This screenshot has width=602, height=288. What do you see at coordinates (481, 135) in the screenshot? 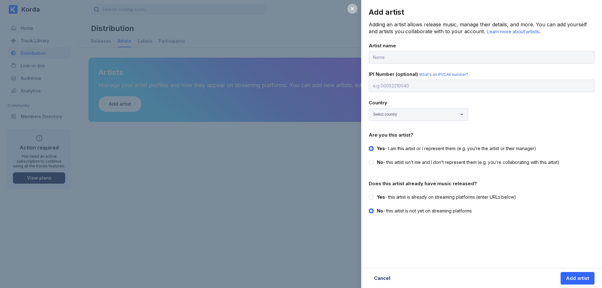
I see `div: Are you this artist?` at bounding box center [481, 135].